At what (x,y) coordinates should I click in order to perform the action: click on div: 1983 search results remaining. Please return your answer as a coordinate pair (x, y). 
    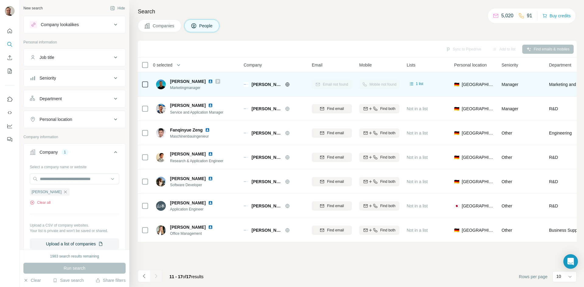
    Looking at the image, I should click on (74, 257).